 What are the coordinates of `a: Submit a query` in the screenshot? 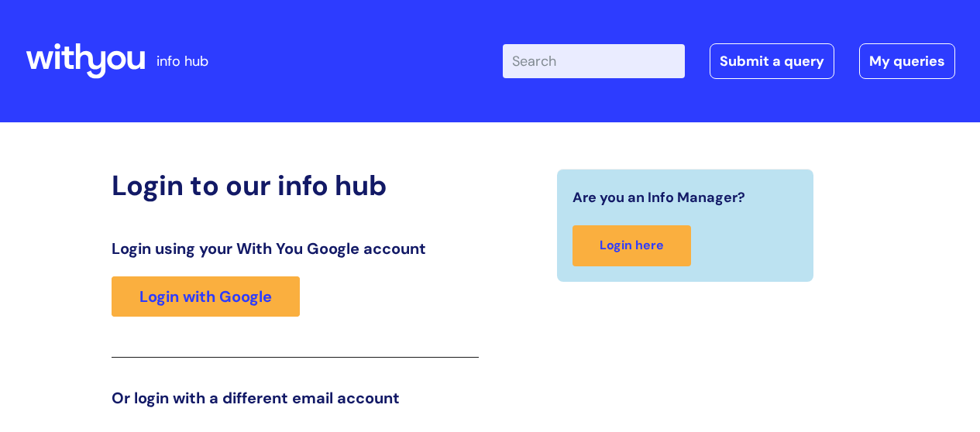 It's located at (772, 62).